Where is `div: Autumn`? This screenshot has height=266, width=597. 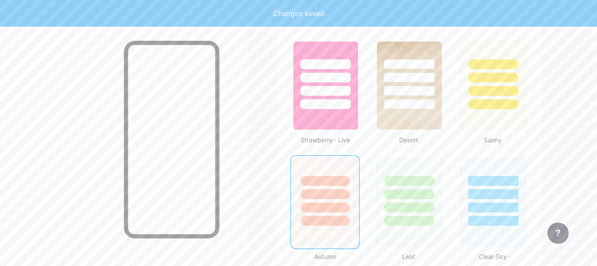
div: Autumn is located at coordinates (325, 256).